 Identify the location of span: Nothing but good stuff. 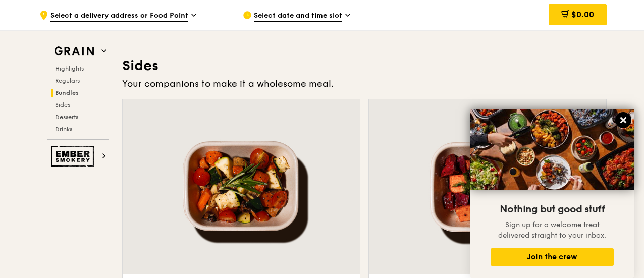
(552, 210).